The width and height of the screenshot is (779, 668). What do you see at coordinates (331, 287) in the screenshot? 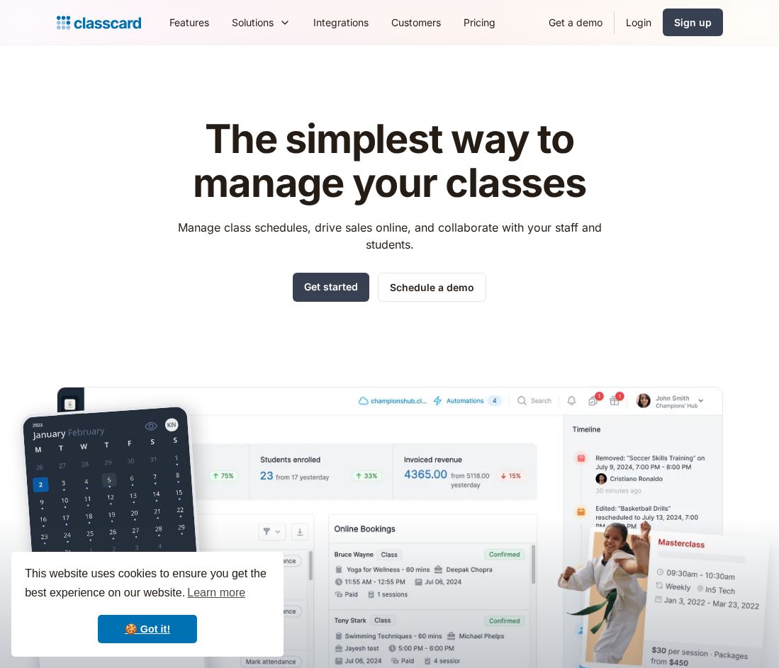
I see `a: Get started` at bounding box center [331, 287].